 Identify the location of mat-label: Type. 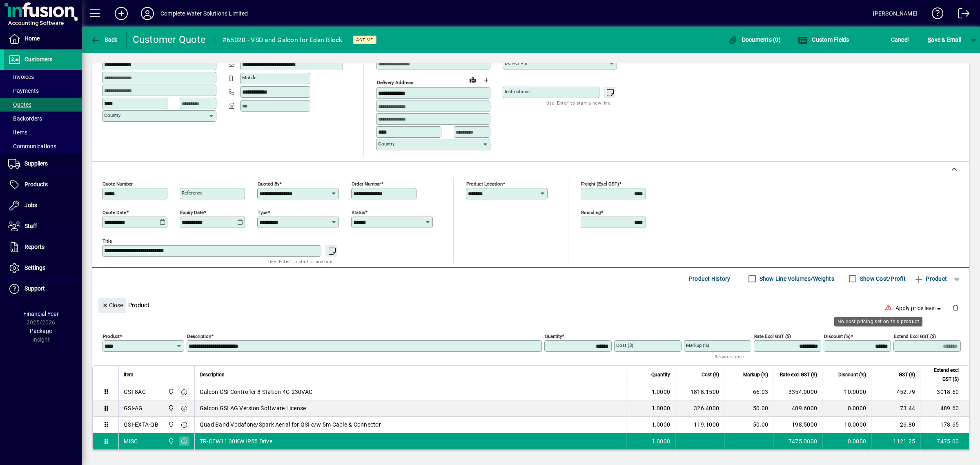
(262, 212).